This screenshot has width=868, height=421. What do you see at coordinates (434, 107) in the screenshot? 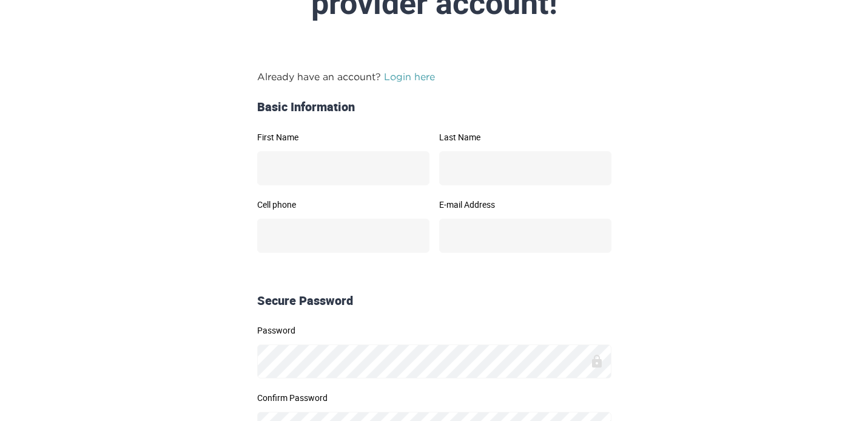
I see `div: Basic Information` at bounding box center [434, 107].